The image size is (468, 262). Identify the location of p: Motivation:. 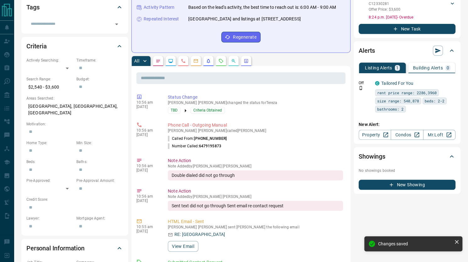
(75, 124).